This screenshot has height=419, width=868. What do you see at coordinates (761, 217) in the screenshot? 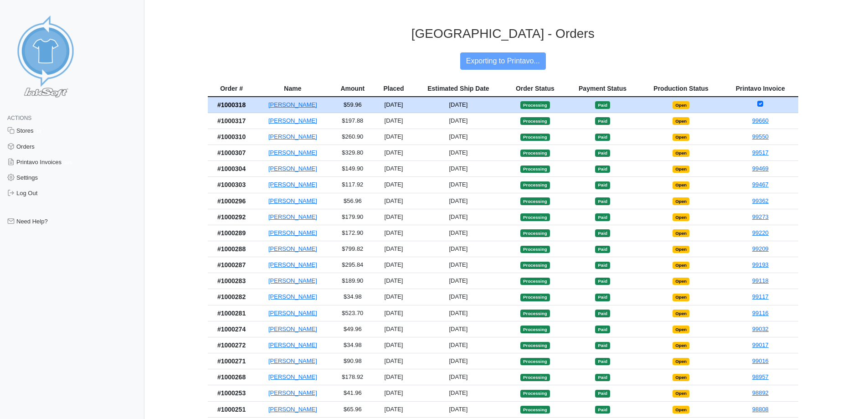
I see `a: 99273` at bounding box center [761, 217].